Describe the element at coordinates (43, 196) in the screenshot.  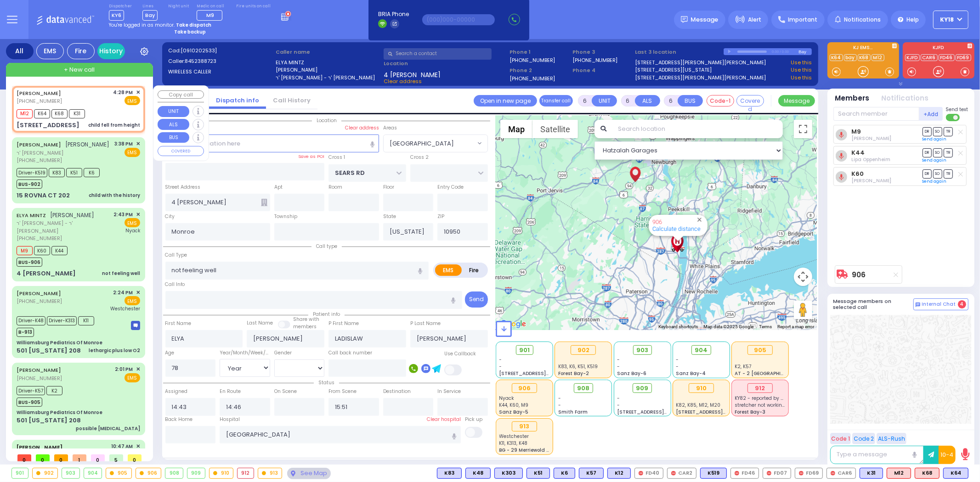
I see `div: 15 ROVNA CT 202` at that location.